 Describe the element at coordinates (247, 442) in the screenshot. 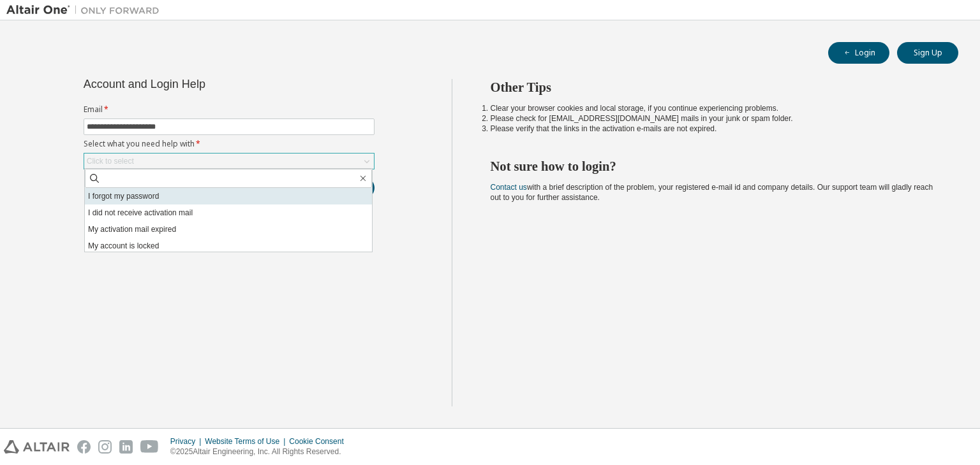

I see `div: Website Terms of Use` at that location.